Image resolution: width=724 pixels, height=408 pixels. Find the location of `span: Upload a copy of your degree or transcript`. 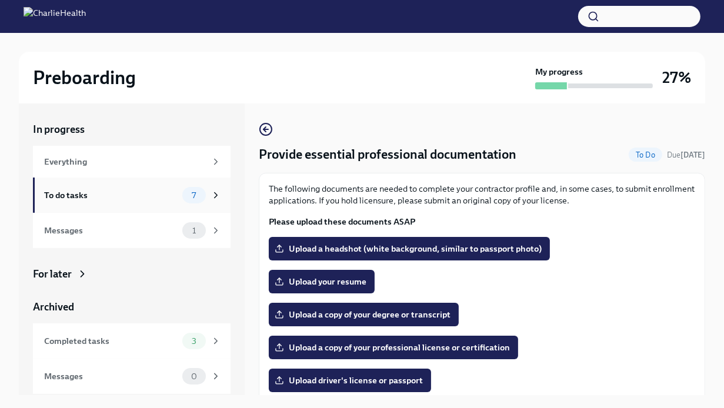

span: Upload a copy of your degree or transcript is located at coordinates (364, 315).